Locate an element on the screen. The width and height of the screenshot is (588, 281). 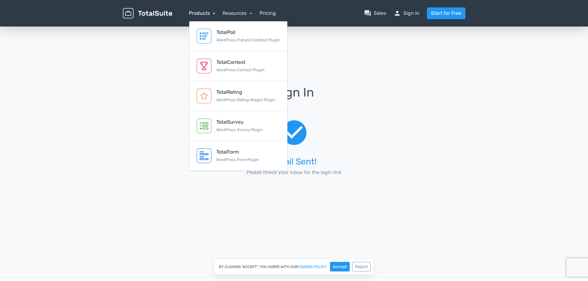
div: TotalContest is located at coordinates (240, 62).